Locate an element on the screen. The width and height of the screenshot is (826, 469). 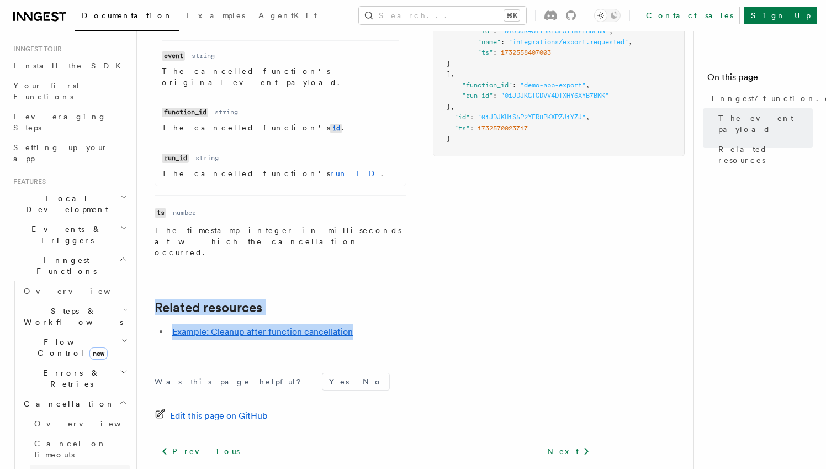
span: "demo-app-export" is located at coordinates (553, 85).